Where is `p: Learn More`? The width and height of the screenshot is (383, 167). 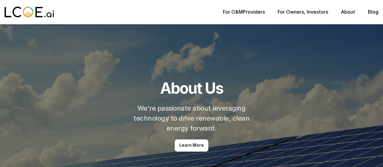
p: Learn More is located at coordinates (191, 145).